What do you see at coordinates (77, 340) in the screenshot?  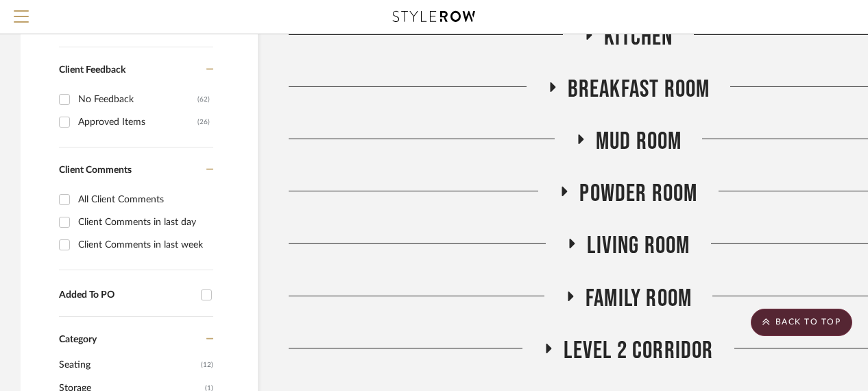 I see `span: Category` at bounding box center [77, 340].